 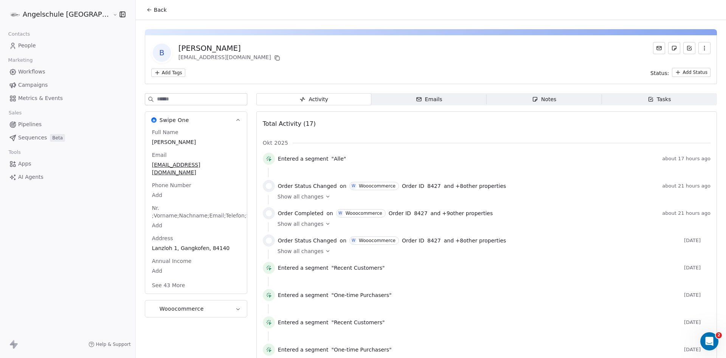 What do you see at coordinates (172, 185) in the screenshot?
I see `span: Phone Number` at bounding box center [172, 185].